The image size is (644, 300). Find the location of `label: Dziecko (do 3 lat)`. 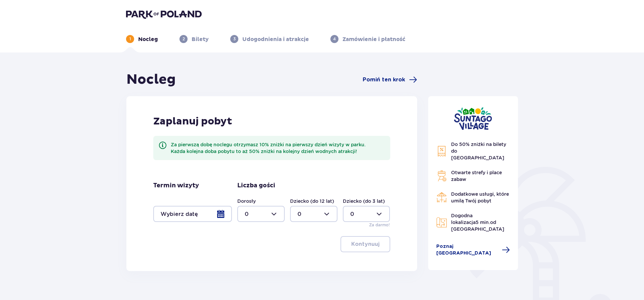

label: Dziecko (do 3 lat) is located at coordinates (364, 201).